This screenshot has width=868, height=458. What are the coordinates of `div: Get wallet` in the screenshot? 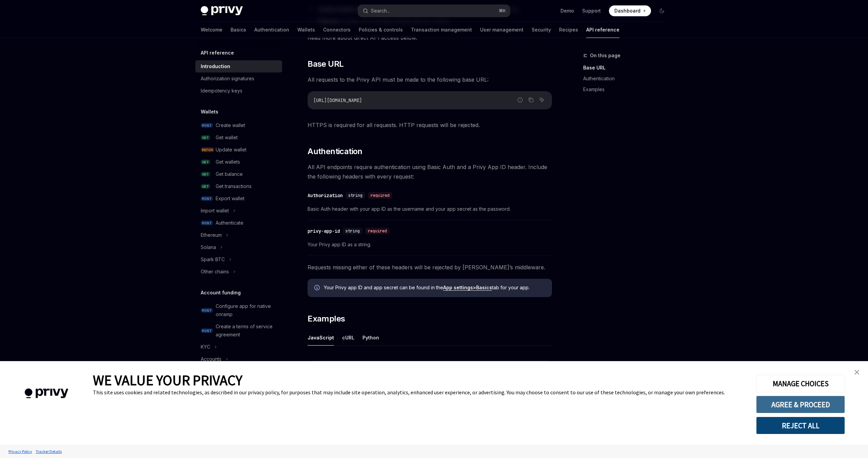 It's located at (227, 138).